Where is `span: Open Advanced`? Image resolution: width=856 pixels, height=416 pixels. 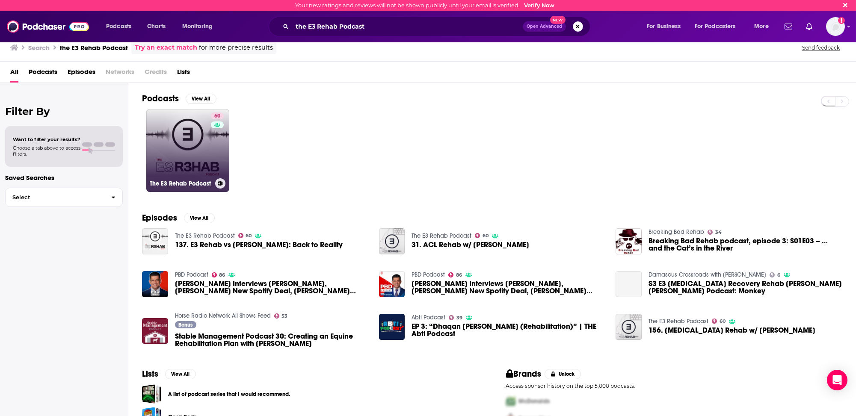
span: Open Advanced is located at coordinates (544, 27).